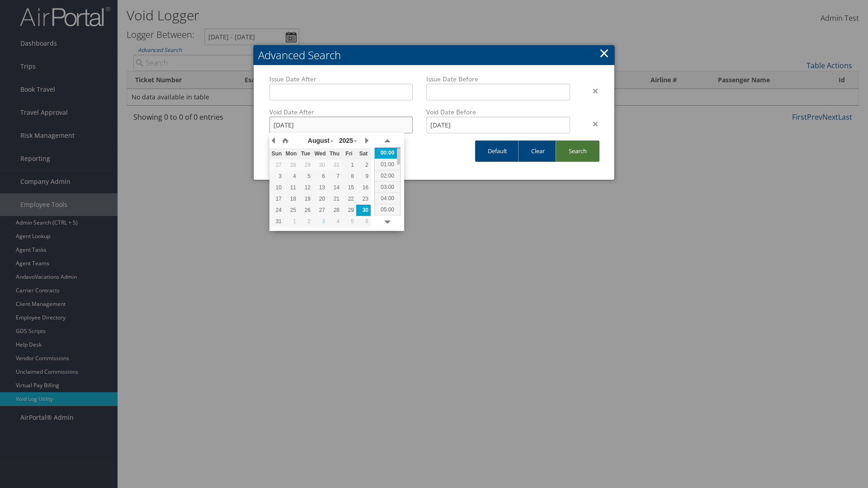 The image size is (868, 488). What do you see at coordinates (306, 210) in the screenshot?
I see `div: 26` at bounding box center [306, 210].